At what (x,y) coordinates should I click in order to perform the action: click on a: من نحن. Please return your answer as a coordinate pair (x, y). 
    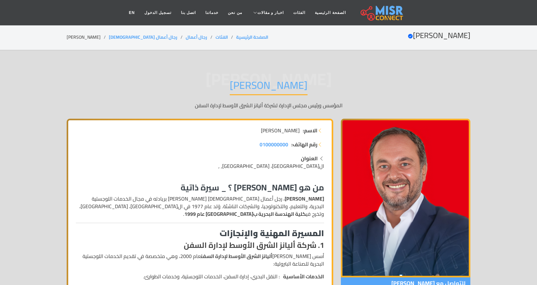
    Looking at the image, I should click on (235, 13).